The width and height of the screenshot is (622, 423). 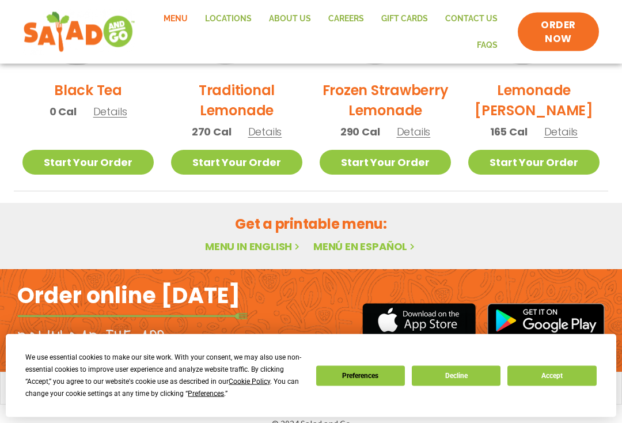 What do you see at coordinates (326, 32) in the screenshot?
I see `nav: Menu` at bounding box center [326, 32].